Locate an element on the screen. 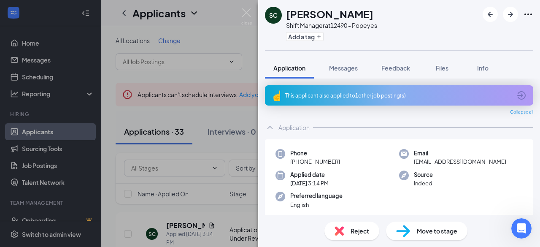 The height and width of the screenshot is (247, 540). span: Application is located at coordinates (290, 68).